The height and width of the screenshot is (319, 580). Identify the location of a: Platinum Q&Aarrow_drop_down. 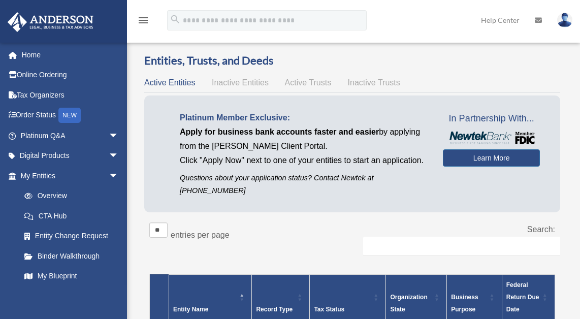
(71, 136).